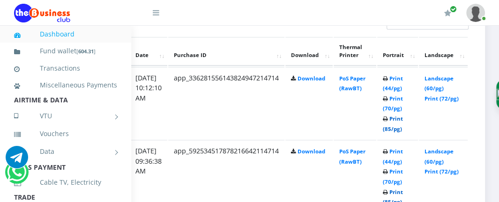  I want to click on a: Dashboard, so click(66, 34).